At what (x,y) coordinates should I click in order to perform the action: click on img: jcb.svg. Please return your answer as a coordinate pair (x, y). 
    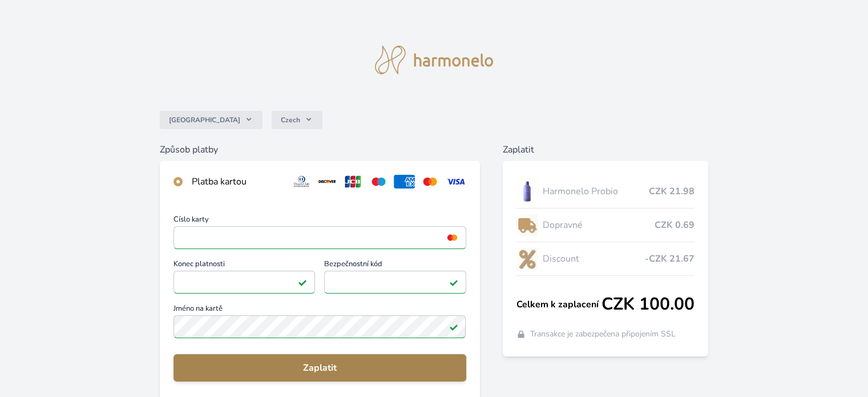
    Looking at the image, I should click on (352, 181).